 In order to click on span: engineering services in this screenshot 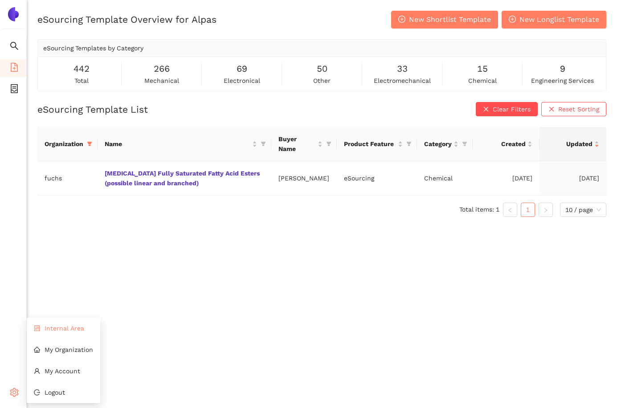, I will do `click(562, 81)`.